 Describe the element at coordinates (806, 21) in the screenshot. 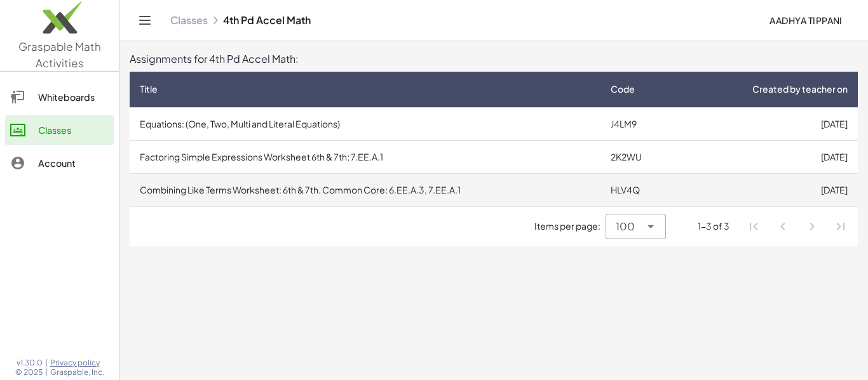

I see `span: Aadhya Tippani` at that location.